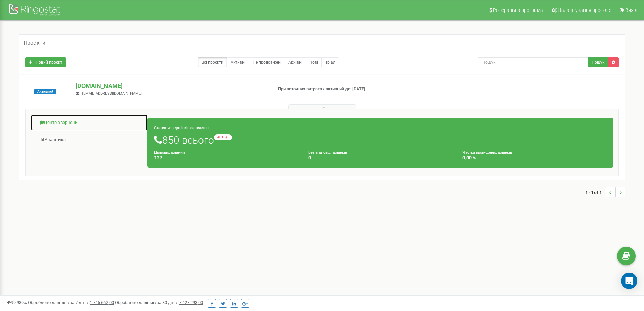 This screenshot has width=644, height=311. Describe the element at coordinates (35, 43) in the screenshot. I see `h5: Проєкти` at that location.